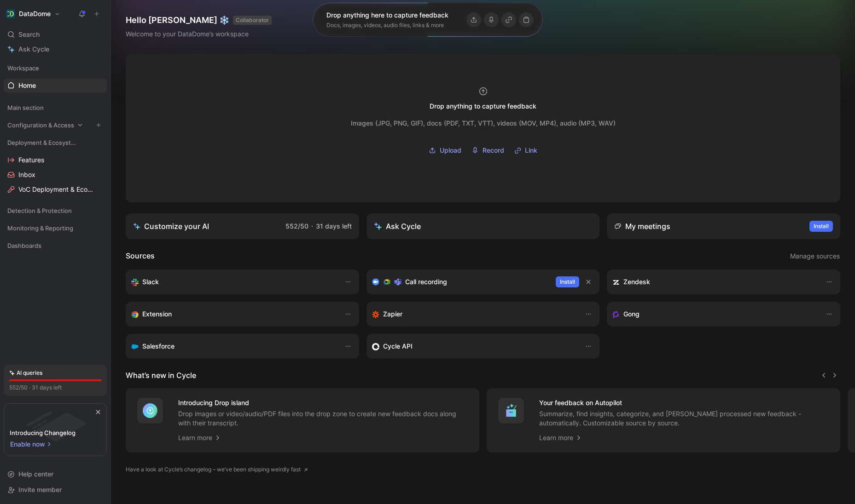 This screenshot has height=504, width=855. Describe the element at coordinates (23, 68) in the screenshot. I see `span: Workspace` at that location.